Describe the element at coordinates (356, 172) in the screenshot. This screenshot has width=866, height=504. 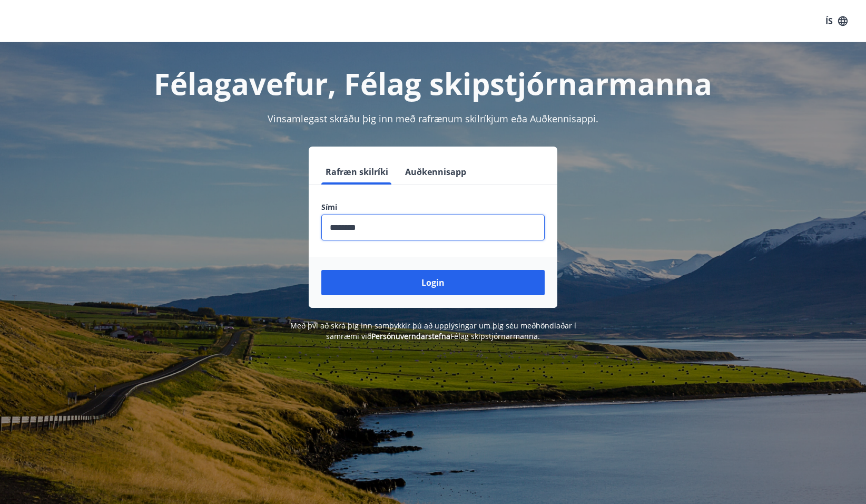
I see `button: Rafræn skilríki` at that location.